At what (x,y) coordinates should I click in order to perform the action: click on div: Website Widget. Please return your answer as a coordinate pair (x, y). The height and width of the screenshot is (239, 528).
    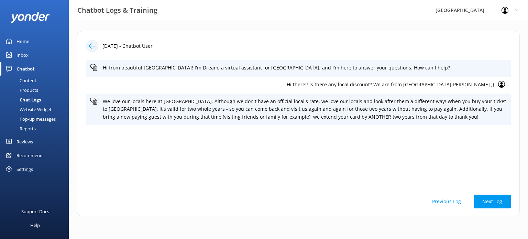
    Looking at the image, I should click on (28, 109).